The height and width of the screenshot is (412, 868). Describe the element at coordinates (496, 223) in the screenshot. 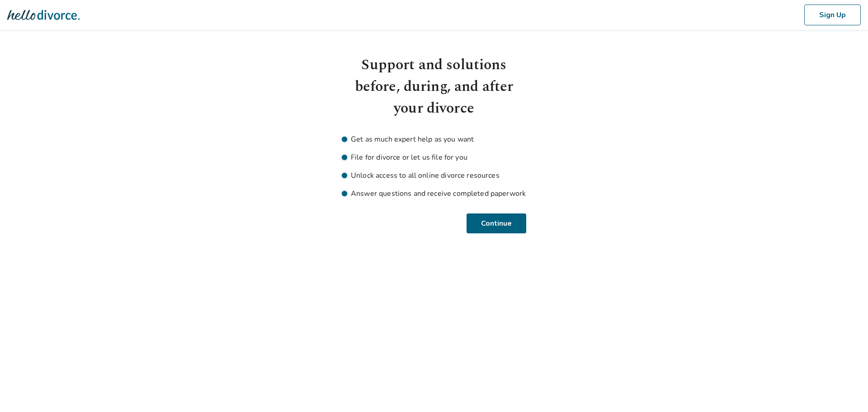

I see `button: Continue` at that location.